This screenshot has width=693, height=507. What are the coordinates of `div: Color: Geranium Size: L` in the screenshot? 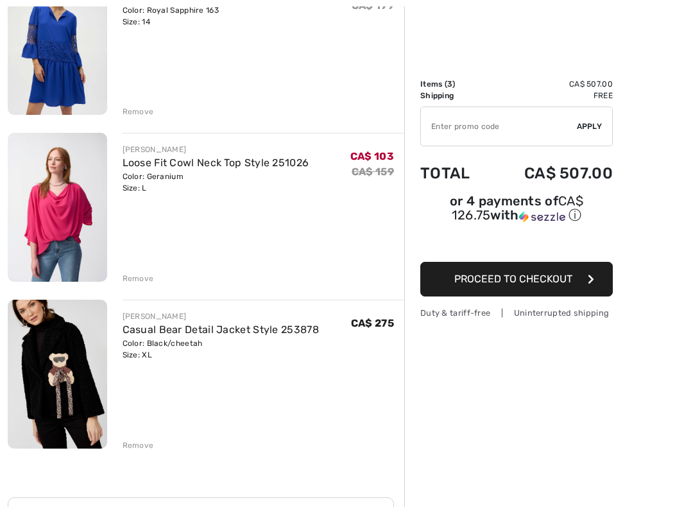 It's located at (215, 182).